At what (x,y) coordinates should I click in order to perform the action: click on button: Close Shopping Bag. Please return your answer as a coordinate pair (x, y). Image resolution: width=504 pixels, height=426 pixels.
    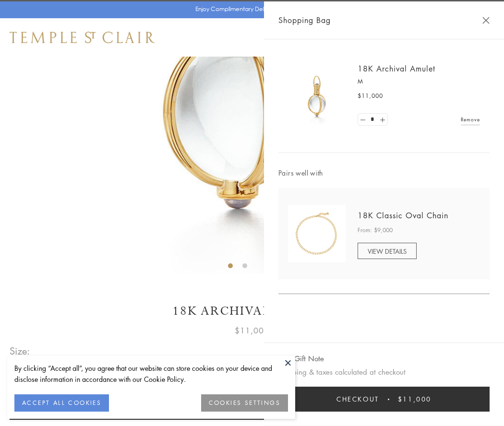
    Looking at the image, I should click on (486, 20).